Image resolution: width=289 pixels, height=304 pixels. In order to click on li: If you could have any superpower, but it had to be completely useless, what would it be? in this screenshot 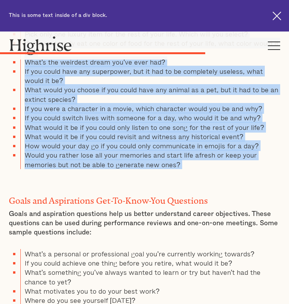, I will do `click(150, 76)`.